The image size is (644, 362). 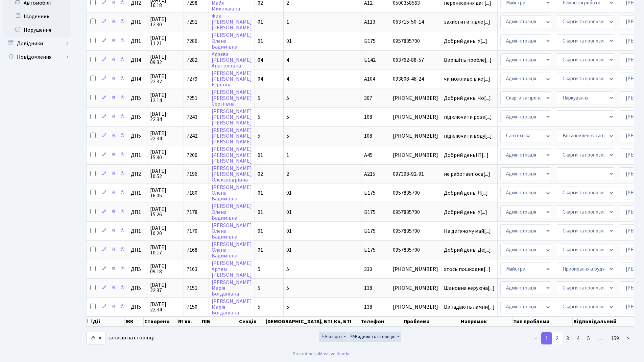 What do you see at coordinates (369, 174) in the screenshot?
I see `span: А215` at bounding box center [369, 174].